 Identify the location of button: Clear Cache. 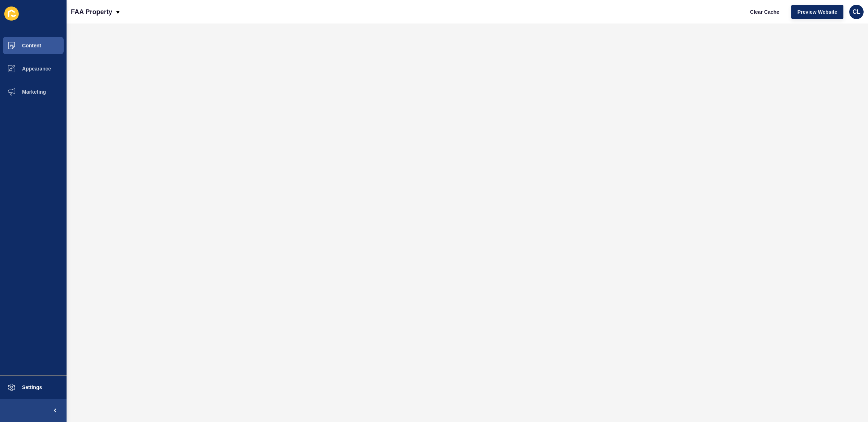
(765, 12).